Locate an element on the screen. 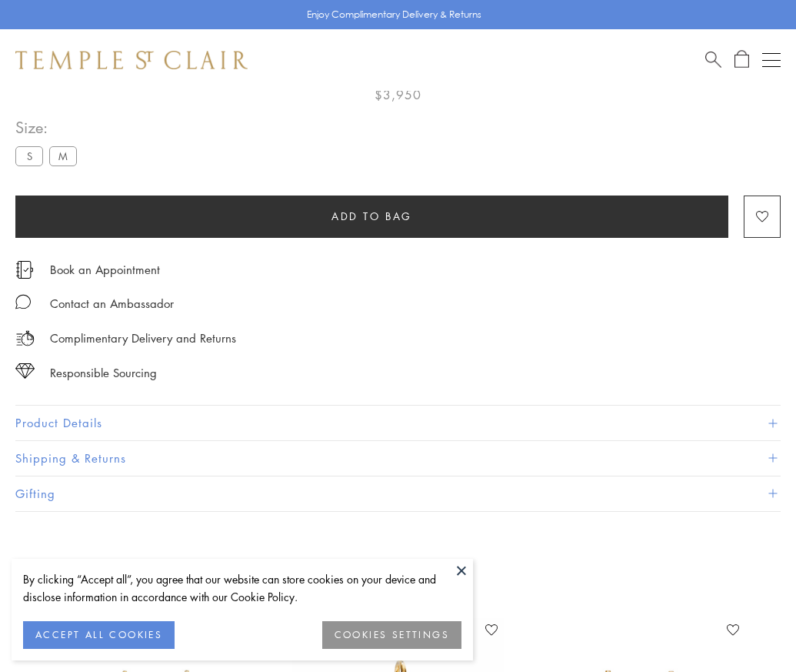  div: Responsible Sourcing is located at coordinates (103, 372).